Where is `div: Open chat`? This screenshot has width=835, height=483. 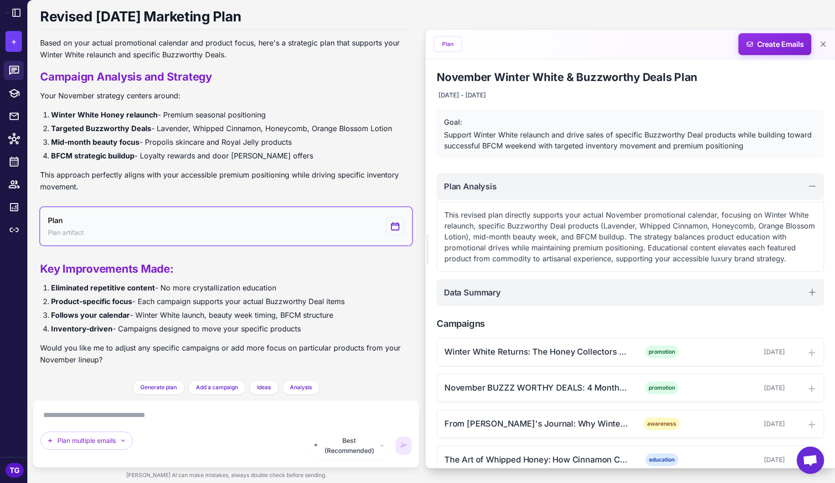 div: Open chat is located at coordinates (810, 461).